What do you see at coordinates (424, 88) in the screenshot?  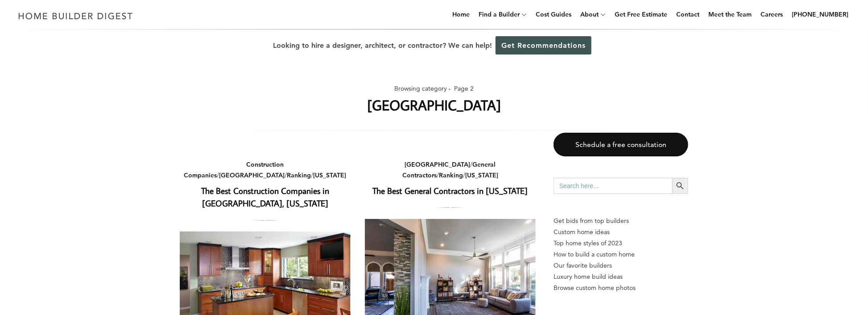 I see `span: Browsing category` at bounding box center [424, 88].